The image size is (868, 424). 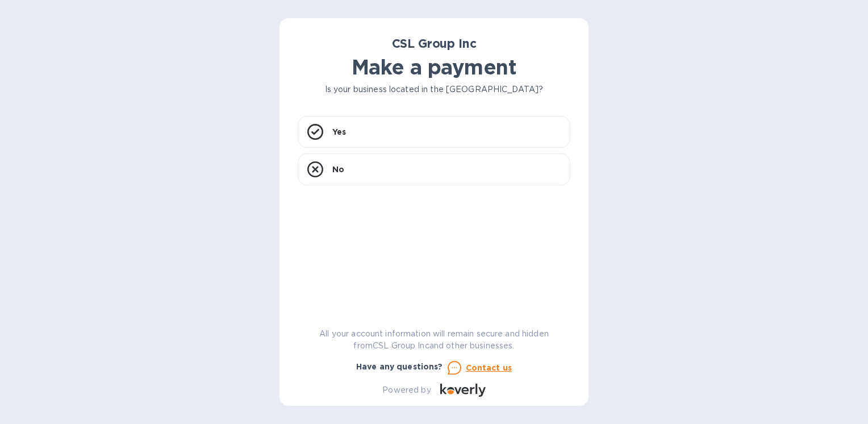 What do you see at coordinates (434, 67) in the screenshot?
I see `h1: Make a payment` at bounding box center [434, 67].